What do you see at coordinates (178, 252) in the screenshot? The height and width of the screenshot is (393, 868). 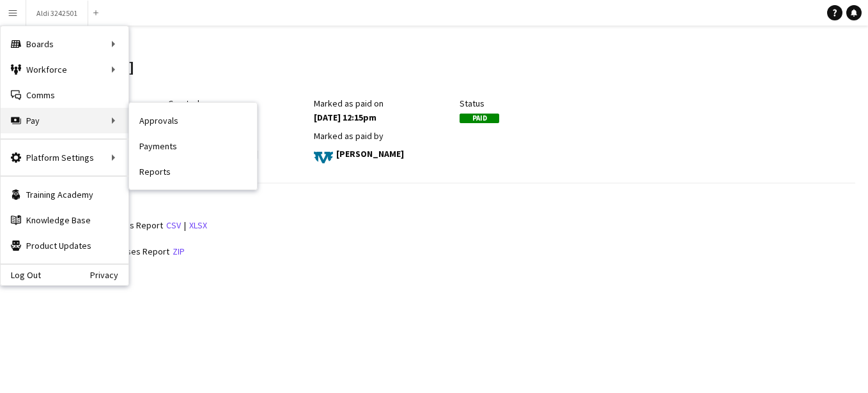 I see `a: zip` at bounding box center [178, 252].